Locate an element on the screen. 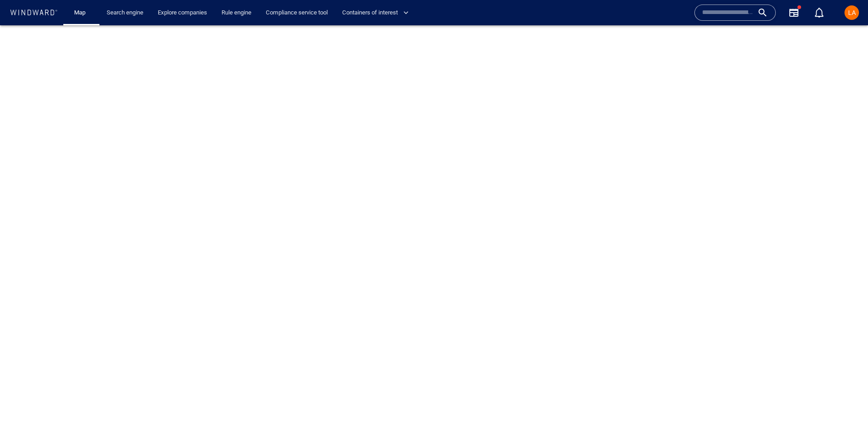 This screenshot has width=868, height=433. a: Compliance service tool is located at coordinates (296, 13).